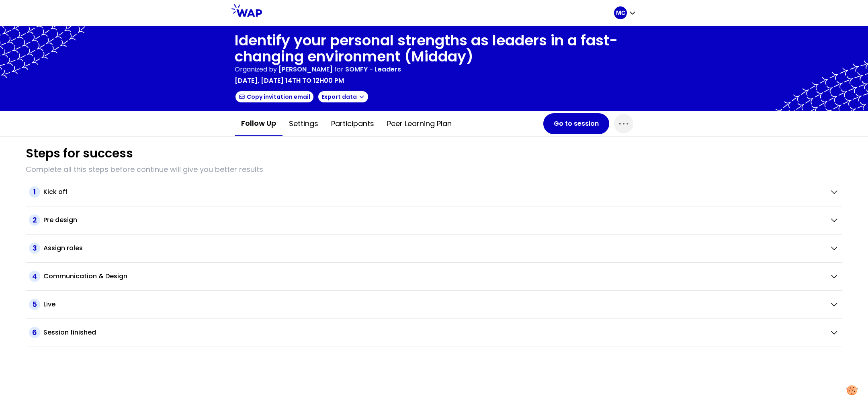 This screenshot has height=398, width=868. I want to click on button: 4Communication & Design, so click(434, 277).